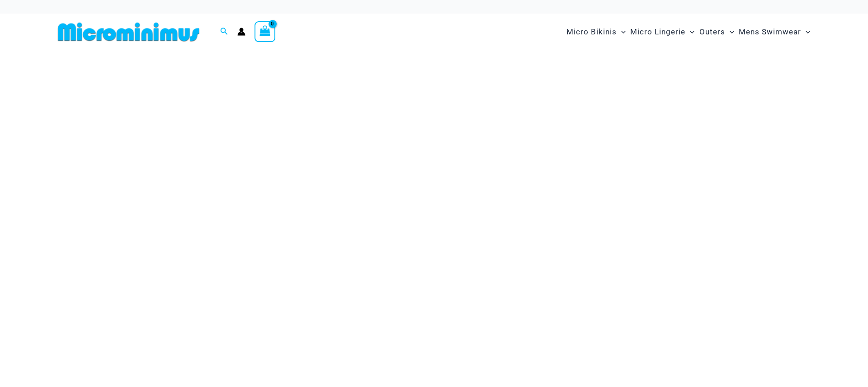 The height and width of the screenshot is (387, 868). I want to click on img: MM SHOP LOGO FLAT, so click(129, 31).